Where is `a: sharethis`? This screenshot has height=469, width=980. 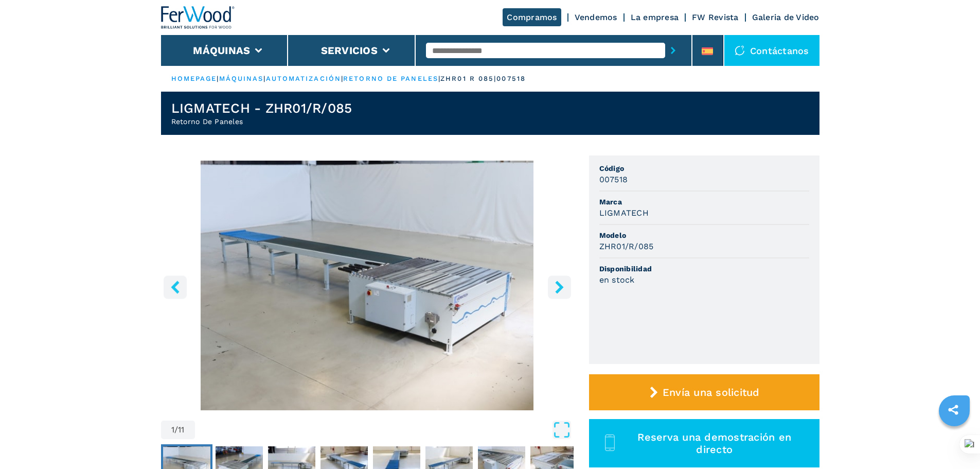 a: sharethis is located at coordinates (953, 409).